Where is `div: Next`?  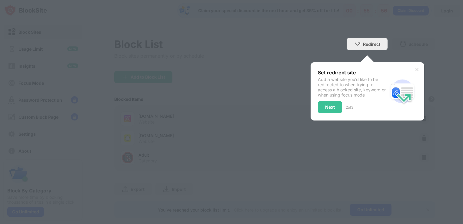 div: Next is located at coordinates (330, 107).